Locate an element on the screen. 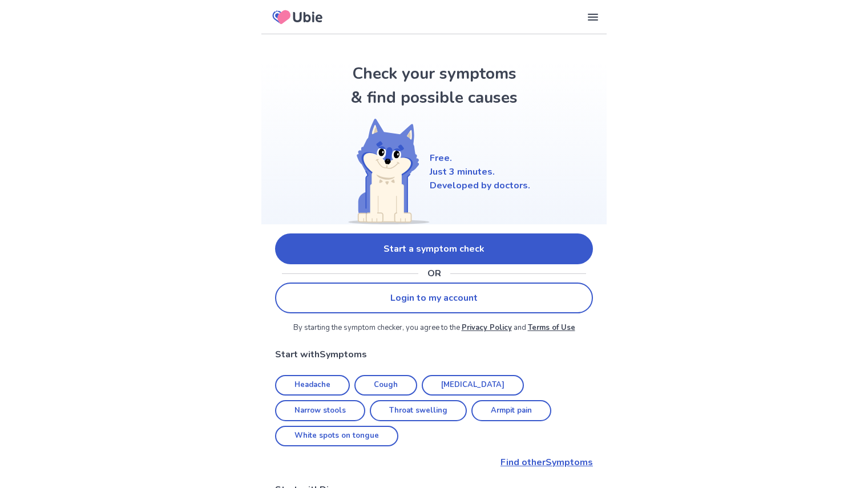 Image resolution: width=868 pixels, height=488 pixels. a: Find otherSymptoms is located at coordinates (434, 463).